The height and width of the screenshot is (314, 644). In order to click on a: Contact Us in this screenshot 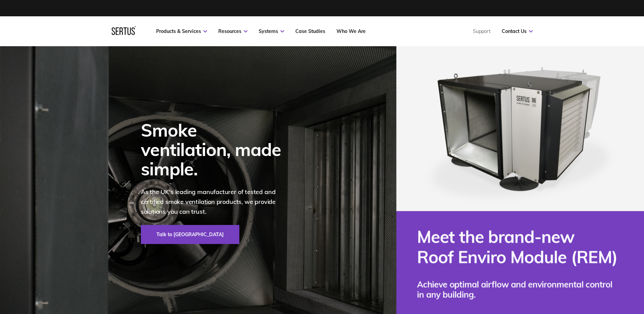, I will do `click(517, 31)`.